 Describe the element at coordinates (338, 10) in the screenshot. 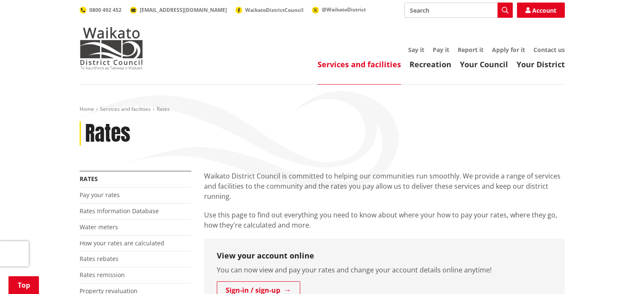

I see `a: @WaikatoDistrict` at that location.